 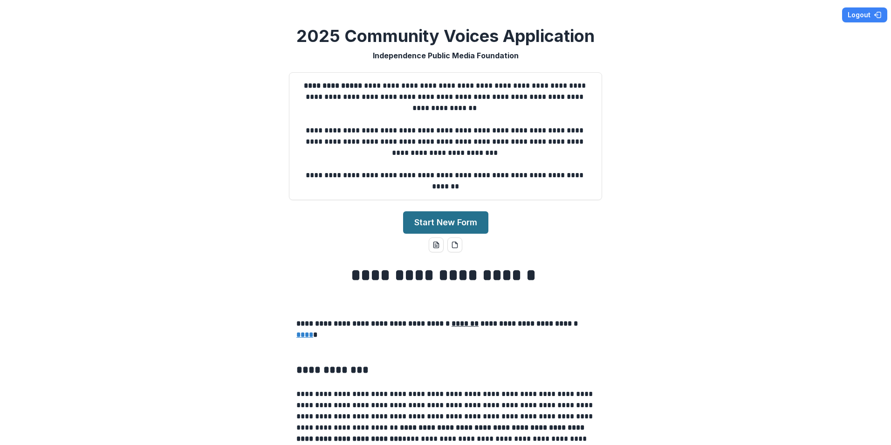 What do you see at coordinates (445, 55) in the screenshot?
I see `p: Independence Public Media Foundation` at bounding box center [445, 55].